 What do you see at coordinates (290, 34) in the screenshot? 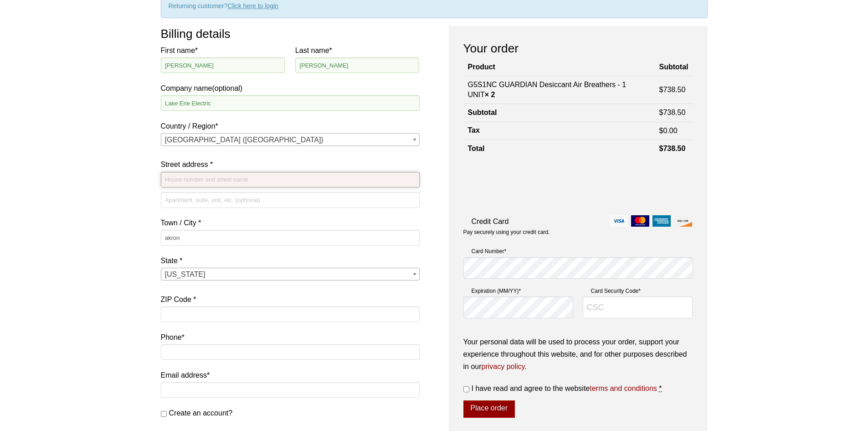
I see `h3: Billing details` at bounding box center [290, 34].